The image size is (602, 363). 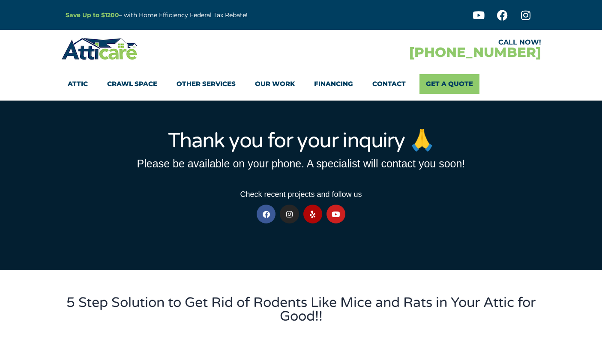 What do you see at coordinates (92, 15) in the screenshot?
I see `a: Save Up to $1200` at bounding box center [92, 15].